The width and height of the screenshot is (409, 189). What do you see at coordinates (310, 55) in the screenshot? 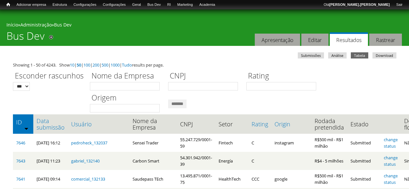
I see `a: Submissões` at bounding box center [310, 55].